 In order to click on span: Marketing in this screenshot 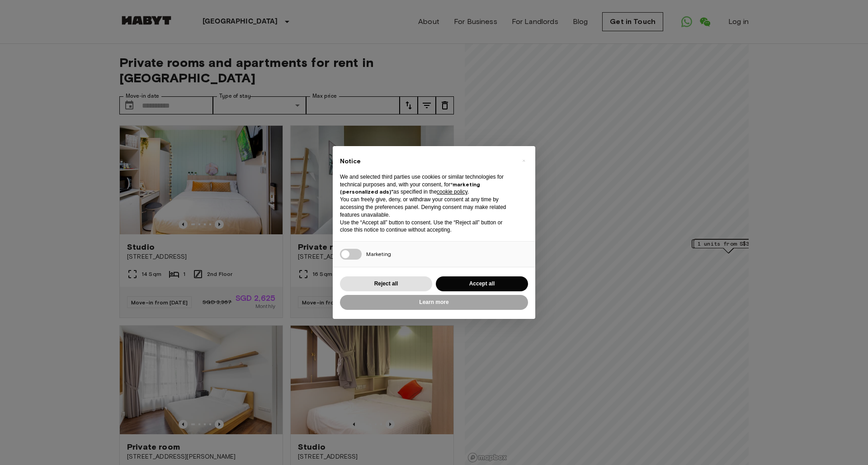, I will do `click(378, 254)`.